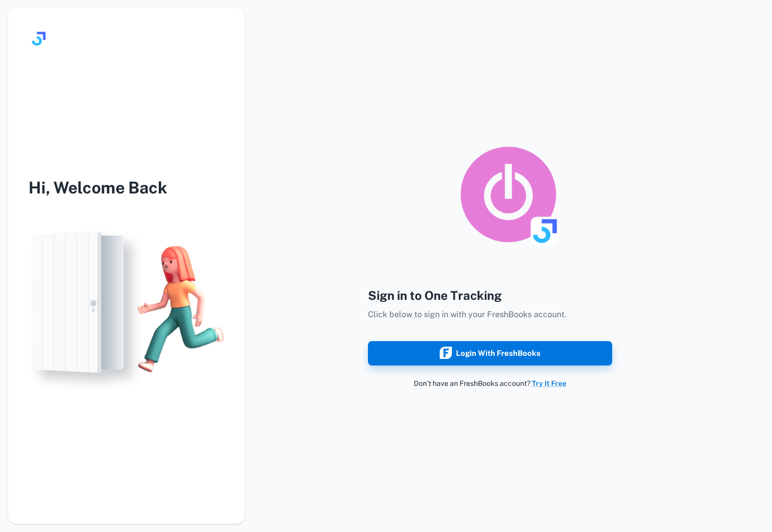 The image size is (772, 532). Describe the element at coordinates (490, 315) in the screenshot. I see `p: Click below to sign in with your FreshBooks account.` at that location.